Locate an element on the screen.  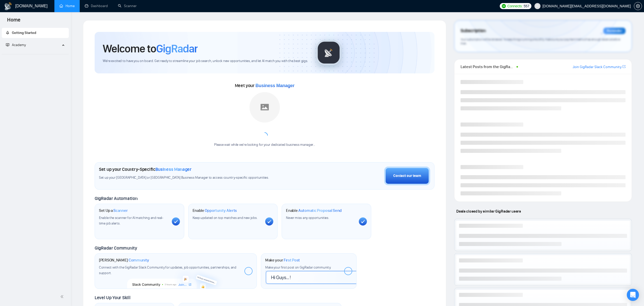
span: loading is located at coordinates (265, 135).